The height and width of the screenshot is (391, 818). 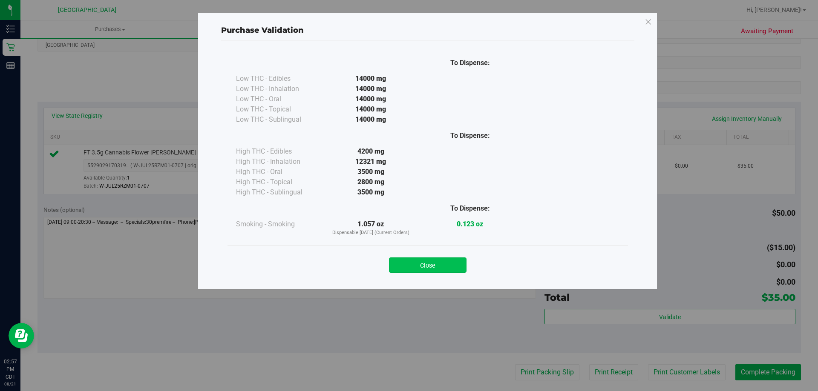 What do you see at coordinates (371, 152) in the screenshot?
I see `div: 4200 mg` at bounding box center [371, 152].